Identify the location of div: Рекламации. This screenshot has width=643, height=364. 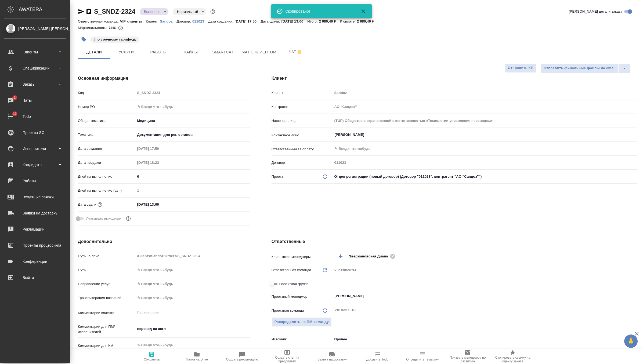
(35, 229).